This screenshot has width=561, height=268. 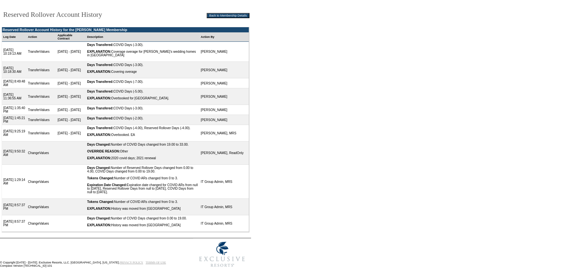 What do you see at coordinates (142, 170) in the screenshot?
I see `div: Number of Reserved Rollover Days changed from 0.00 to 4.00, COVID Days changed from 0.00 to 19.00.` at bounding box center [142, 170].